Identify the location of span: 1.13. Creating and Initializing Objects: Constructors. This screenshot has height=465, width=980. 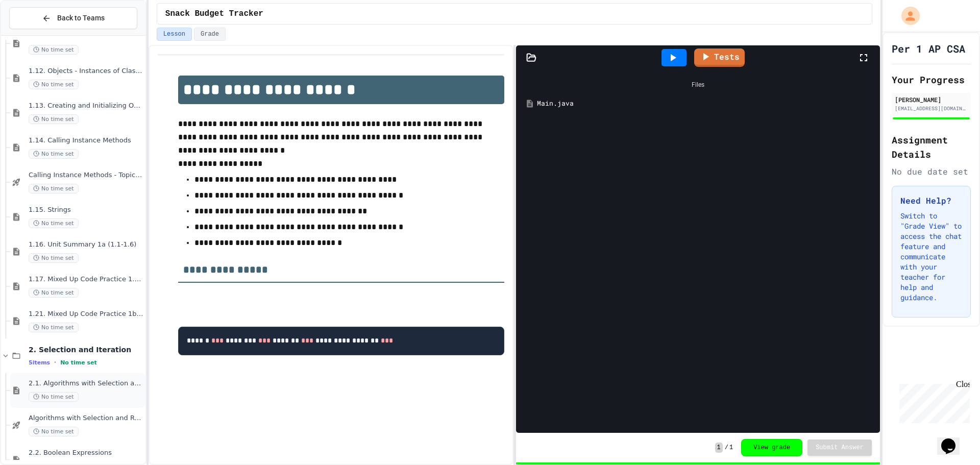
(85, 106).